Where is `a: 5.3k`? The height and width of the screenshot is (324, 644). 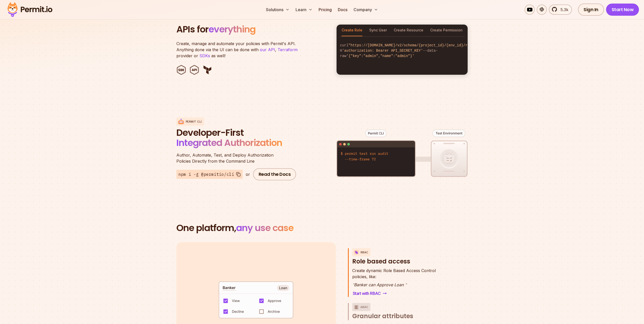 a: 5.3k is located at coordinates (561, 10).